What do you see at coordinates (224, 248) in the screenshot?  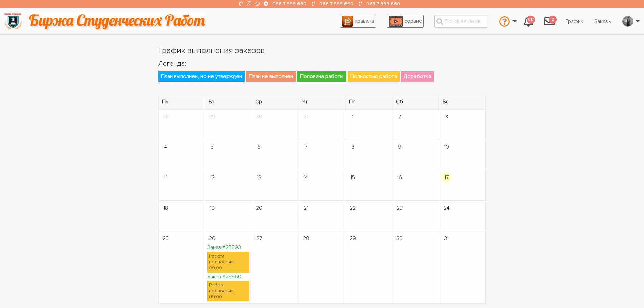 I see `a: Заказ #25593` at bounding box center [224, 248].